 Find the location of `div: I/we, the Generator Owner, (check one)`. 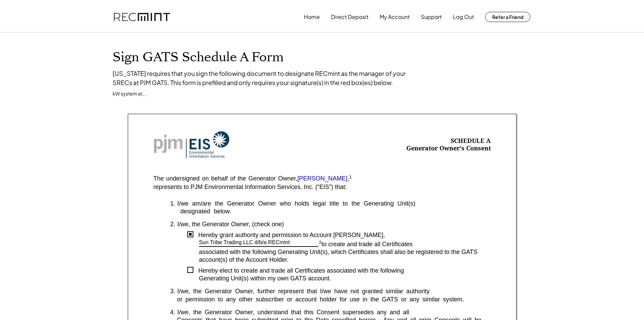

div: I/we, the Generator Owner, (check one) is located at coordinates (334, 224).